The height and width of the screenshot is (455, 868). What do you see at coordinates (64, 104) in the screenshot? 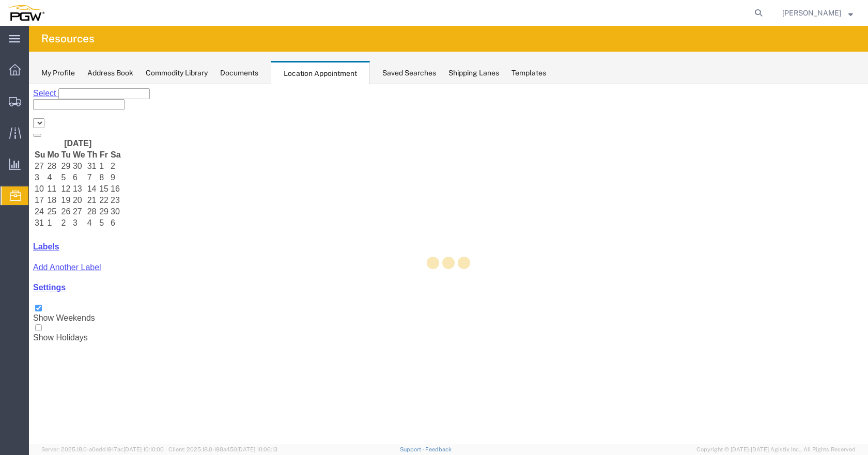
I see `td: 14` at bounding box center [64, 104].